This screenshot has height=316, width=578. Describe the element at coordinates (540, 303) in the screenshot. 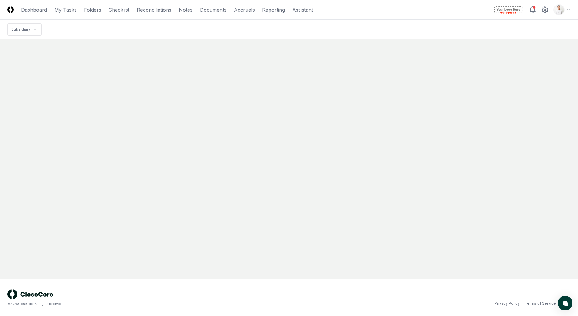

I see `a: Terms of Service` at that location.